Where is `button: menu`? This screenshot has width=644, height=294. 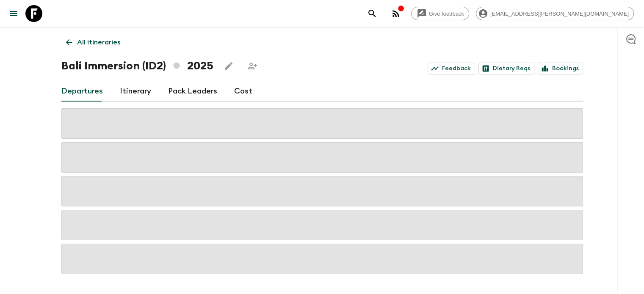
button: menu is located at coordinates (13, 13).